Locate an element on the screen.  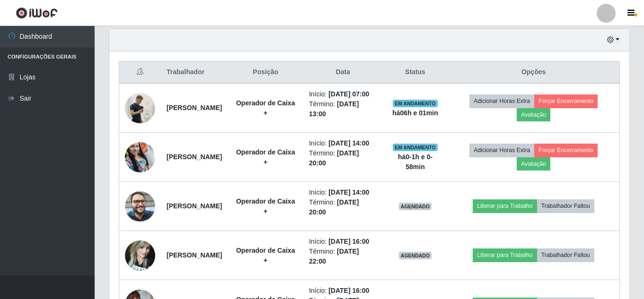
th: Status is located at coordinates (415, 73).